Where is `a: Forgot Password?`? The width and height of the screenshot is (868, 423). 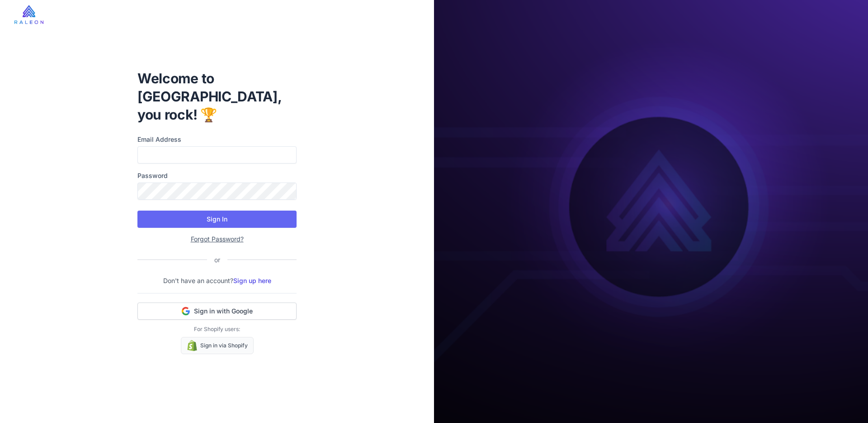
a: Forgot Password? is located at coordinates (217, 239).